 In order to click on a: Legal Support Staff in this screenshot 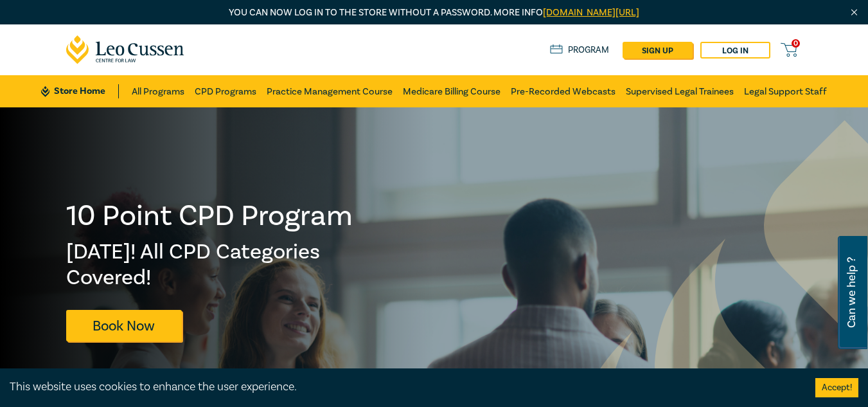, I will do `click(785, 91)`.